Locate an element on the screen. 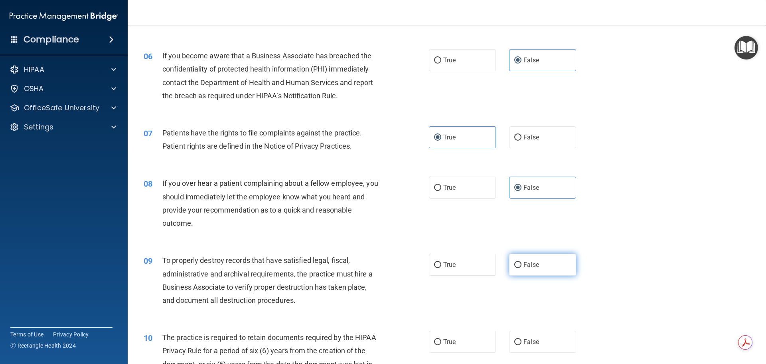 The height and width of the screenshot is (364, 766). img: PMB logo is located at coordinates (64, 16).